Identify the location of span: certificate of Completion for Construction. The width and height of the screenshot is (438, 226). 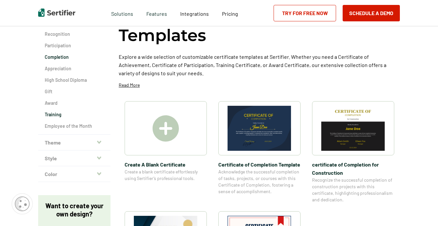
(353, 169).